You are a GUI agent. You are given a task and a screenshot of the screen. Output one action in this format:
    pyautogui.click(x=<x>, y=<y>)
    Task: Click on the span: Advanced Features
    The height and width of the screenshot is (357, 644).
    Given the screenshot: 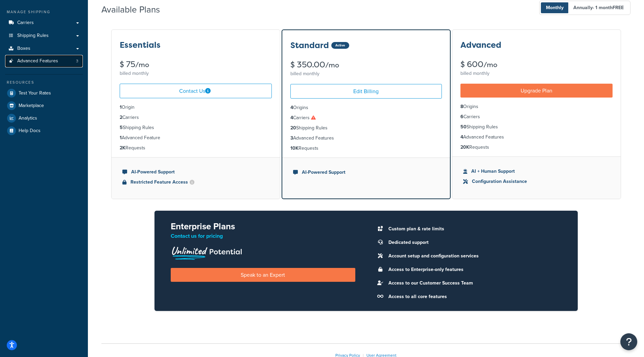 What is the action you would take?
    pyautogui.click(x=38, y=61)
    